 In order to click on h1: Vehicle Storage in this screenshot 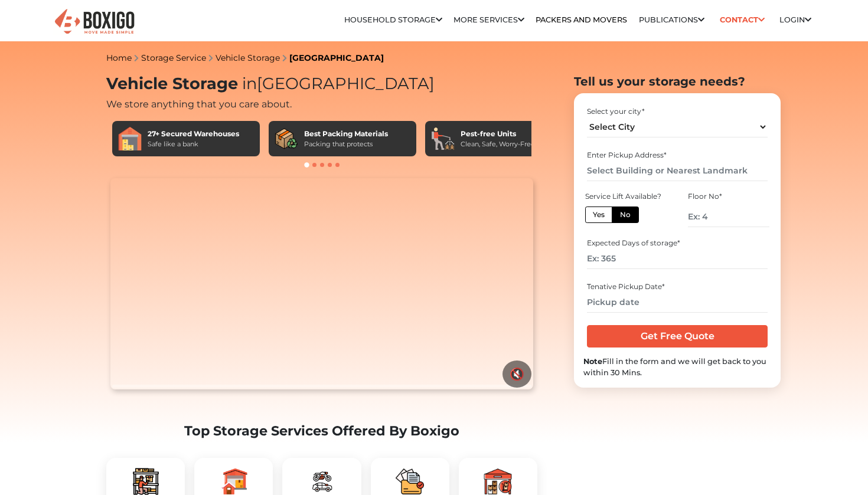, I will do `click(322, 84)`.